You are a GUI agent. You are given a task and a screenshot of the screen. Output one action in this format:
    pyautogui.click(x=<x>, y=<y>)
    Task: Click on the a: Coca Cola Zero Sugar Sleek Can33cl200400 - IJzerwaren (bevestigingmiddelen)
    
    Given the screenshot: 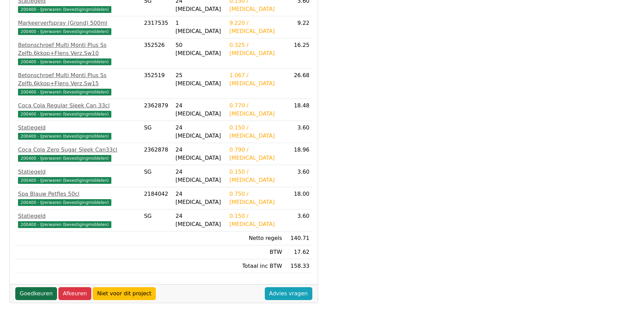 What is the action you would take?
    pyautogui.click(x=78, y=154)
    